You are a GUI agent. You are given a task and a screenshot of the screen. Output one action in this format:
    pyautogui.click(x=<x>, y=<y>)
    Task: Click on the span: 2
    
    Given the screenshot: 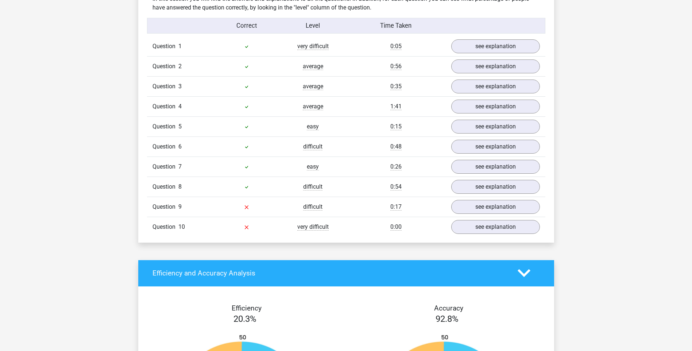 What is the action you would take?
    pyautogui.click(x=180, y=66)
    